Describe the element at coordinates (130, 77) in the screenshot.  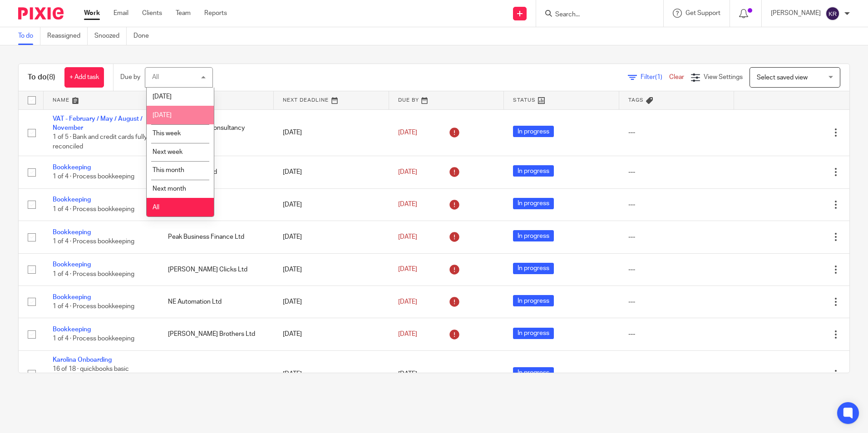
I see `p: Due by` at that location.